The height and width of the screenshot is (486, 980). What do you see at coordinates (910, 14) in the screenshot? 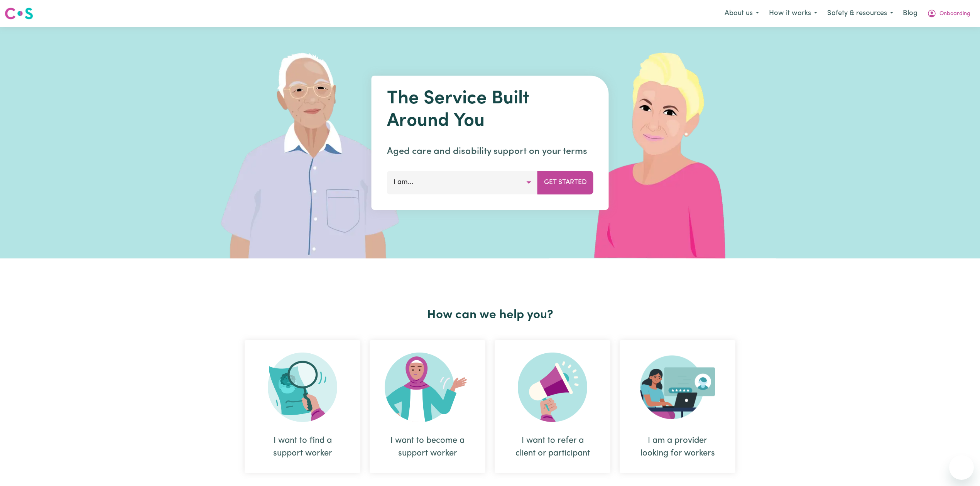
I see `a: Blog` at bounding box center [910, 14].